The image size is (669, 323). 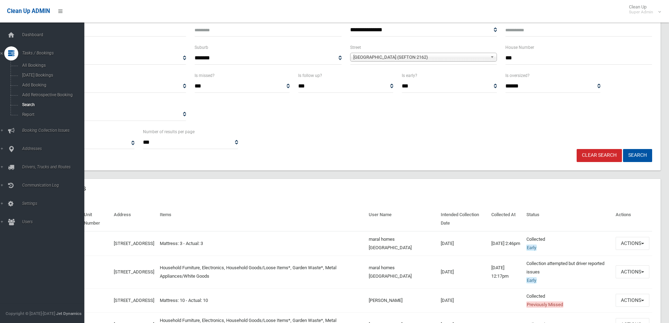 What do you see at coordinates (569, 272) in the screenshot?
I see `td: Collection attempted but driver reported issues` at bounding box center [569, 272].